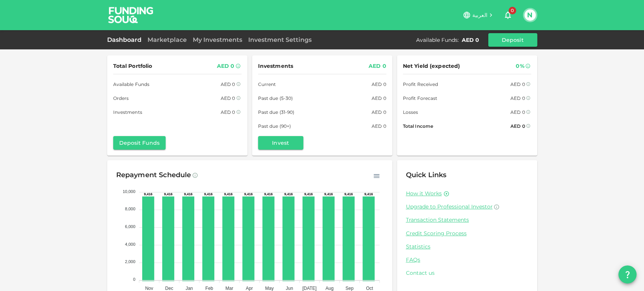 The image size is (644, 291). What do you see at coordinates (467, 220) in the screenshot?
I see `a: Transaction Statements` at bounding box center [467, 220].